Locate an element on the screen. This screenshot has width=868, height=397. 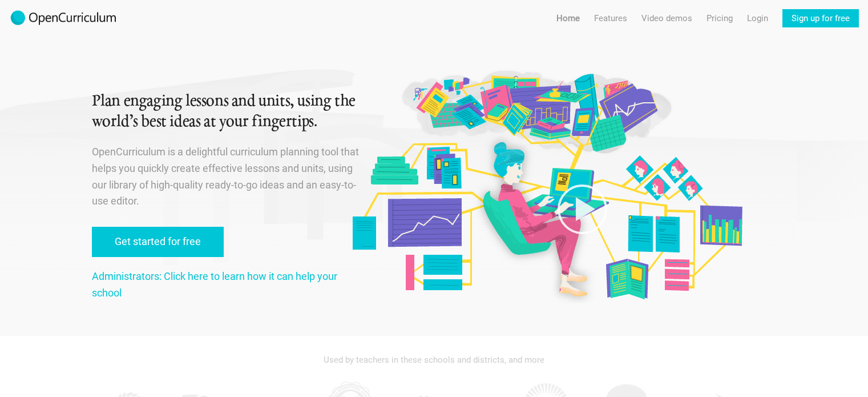
img: 2017-logo-m.png is located at coordinates (64, 18).